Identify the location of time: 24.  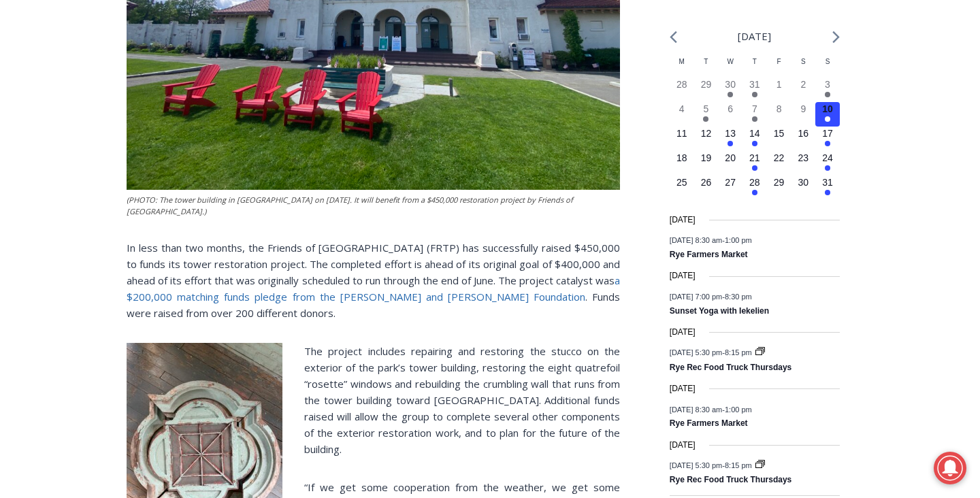
(827, 158).